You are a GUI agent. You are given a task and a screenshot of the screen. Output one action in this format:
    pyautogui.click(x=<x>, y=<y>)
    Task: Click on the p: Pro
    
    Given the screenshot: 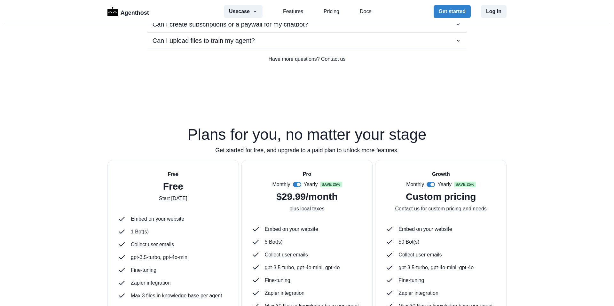 What is the action you would take?
    pyautogui.click(x=307, y=174)
    